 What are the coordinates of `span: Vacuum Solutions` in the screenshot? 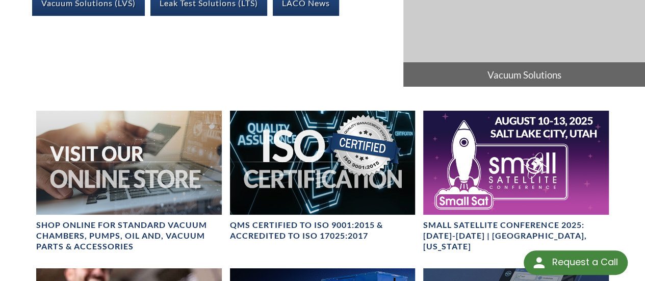 It's located at (524, 75).